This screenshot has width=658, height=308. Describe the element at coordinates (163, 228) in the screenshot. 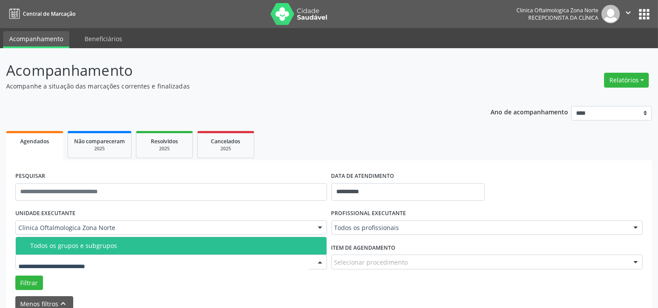

I see `span: Clinica Oftalmologica Zona Norte` at that location.